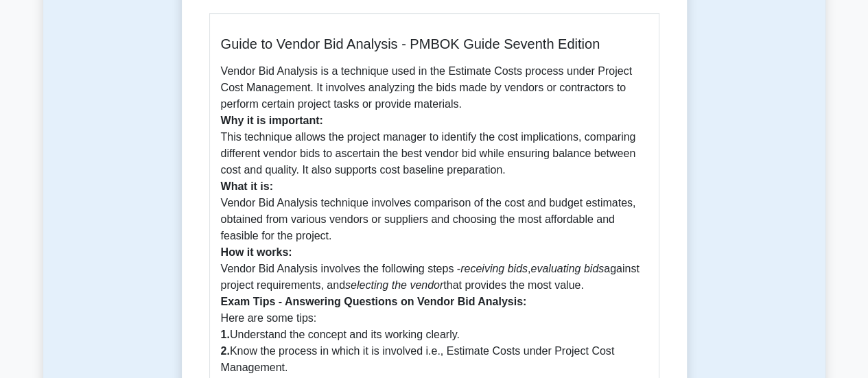 Image resolution: width=868 pixels, height=378 pixels. What do you see at coordinates (374, 301) in the screenshot?
I see `b: Exam Tips - Answering Questions on Vendor Bid Analysis:` at bounding box center [374, 301].